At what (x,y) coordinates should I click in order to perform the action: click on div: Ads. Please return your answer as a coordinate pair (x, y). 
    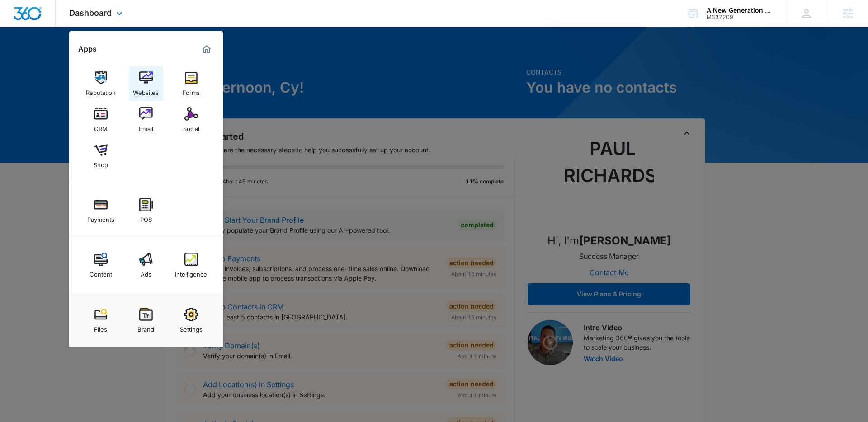
    Looking at the image, I should click on (146, 272).